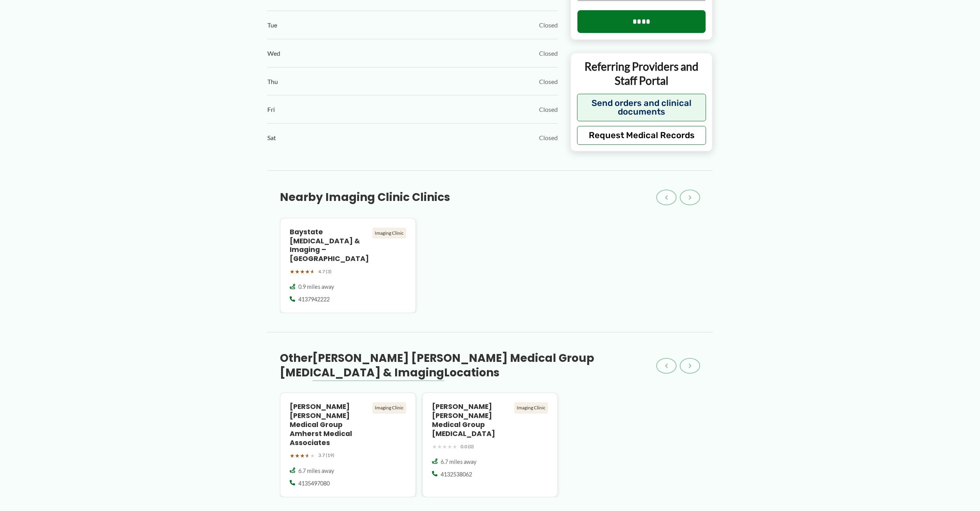  Describe the element at coordinates (326, 455) in the screenshot. I see `span: 3.7 (19)` at that location.